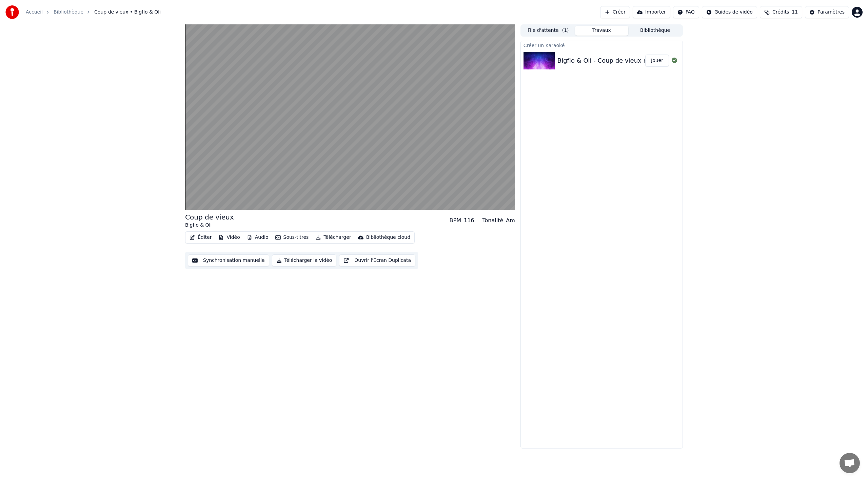  I want to click on button: Bibliothèque, so click(655, 30).